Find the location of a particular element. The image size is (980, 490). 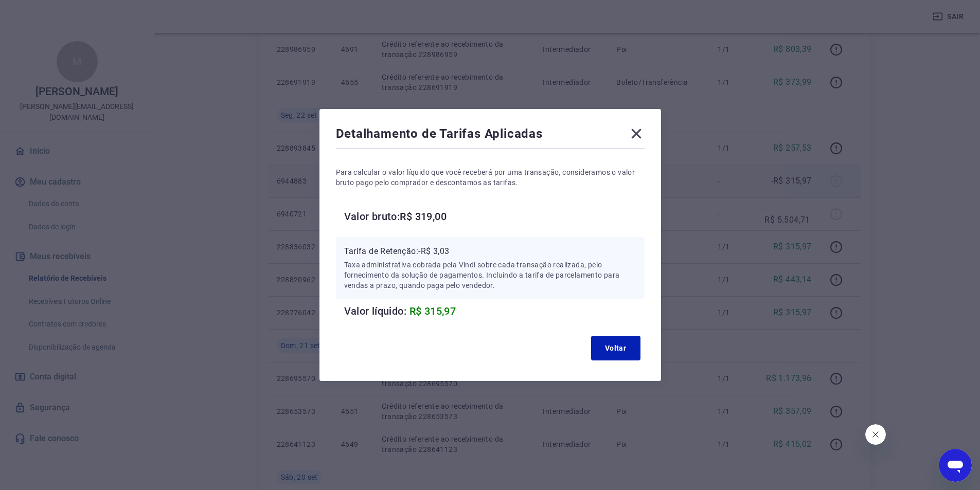

h6: Valor bruto: R$ 319,00 is located at coordinates (494, 217).